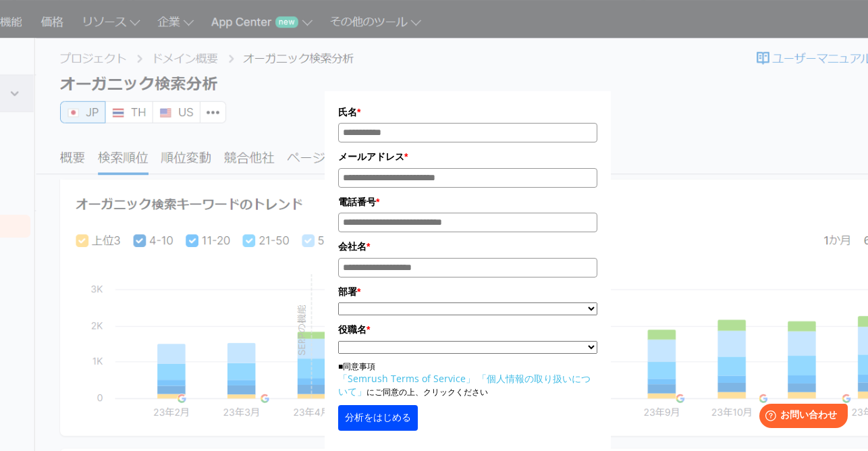 This screenshot has width=868, height=451. What do you see at coordinates (60, 17) in the screenshot?
I see `span: お問い合わせ` at bounding box center [60, 17].